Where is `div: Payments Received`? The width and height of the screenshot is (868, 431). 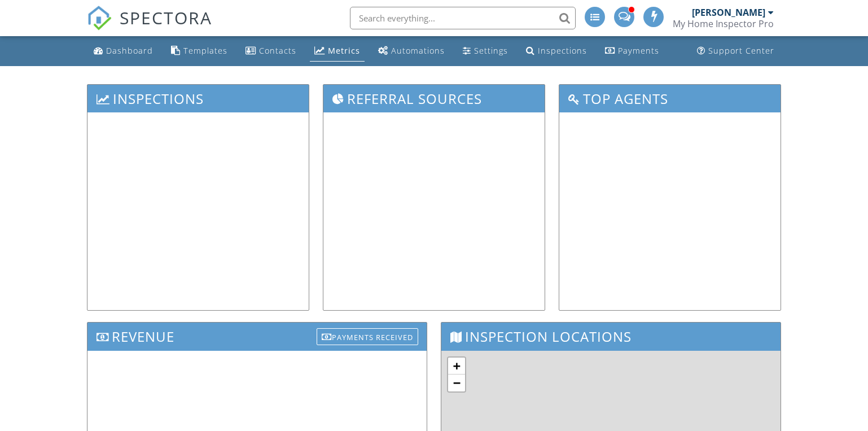
div: Payments Received is located at coordinates (368, 336).